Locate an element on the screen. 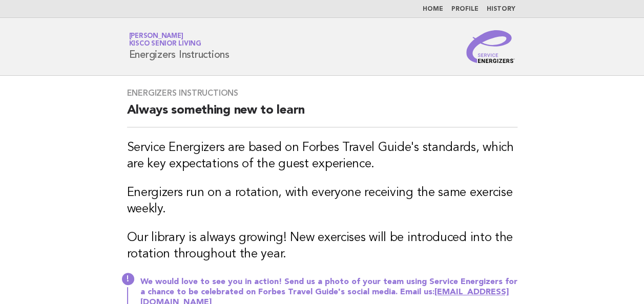  h2: Always something new to learn is located at coordinates (322, 115).